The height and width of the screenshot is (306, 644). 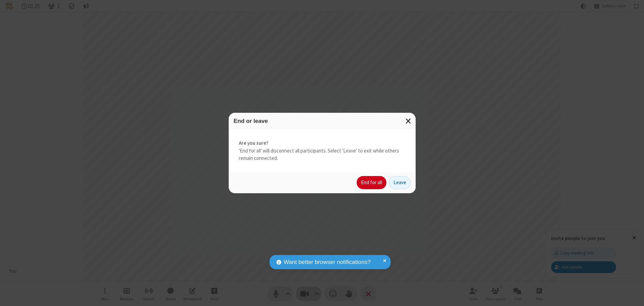 I want to click on button: Close modal, so click(x=408, y=121).